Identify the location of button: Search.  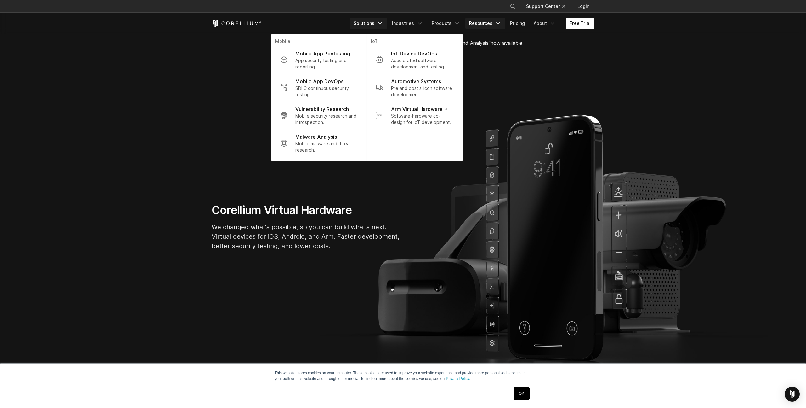
(513, 6).